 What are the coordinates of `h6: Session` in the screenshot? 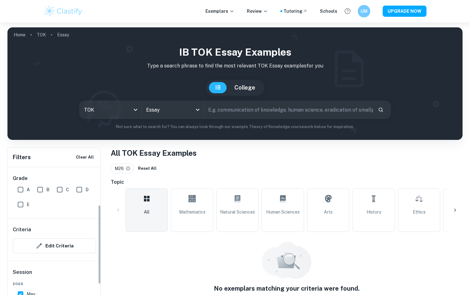 It's located at (54, 275).